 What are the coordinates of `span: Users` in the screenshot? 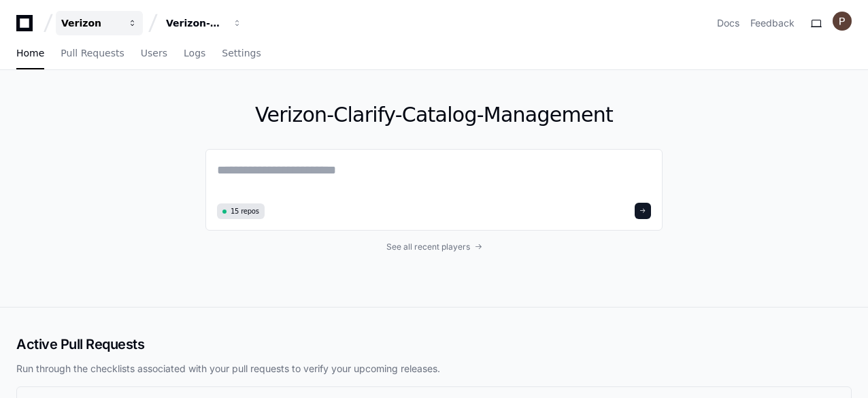 It's located at (154, 53).